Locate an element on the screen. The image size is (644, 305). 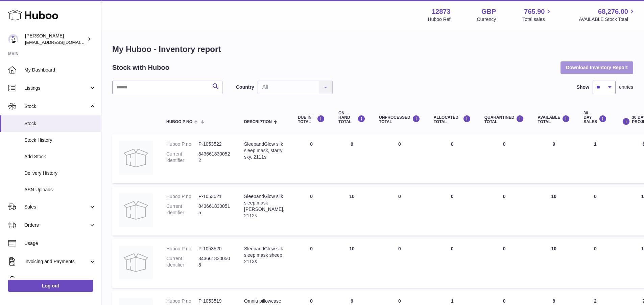
span: Usage is located at coordinates (60, 243).